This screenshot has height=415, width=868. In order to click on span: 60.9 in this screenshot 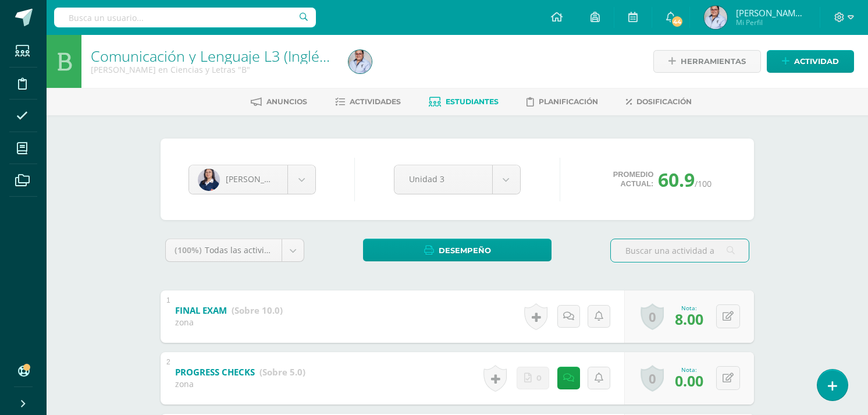, I will do `click(677, 180)`.